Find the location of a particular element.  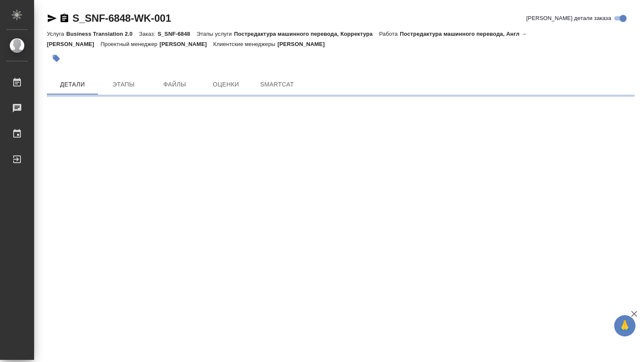

button: Скопировать ссылку is located at coordinates (65, 18).